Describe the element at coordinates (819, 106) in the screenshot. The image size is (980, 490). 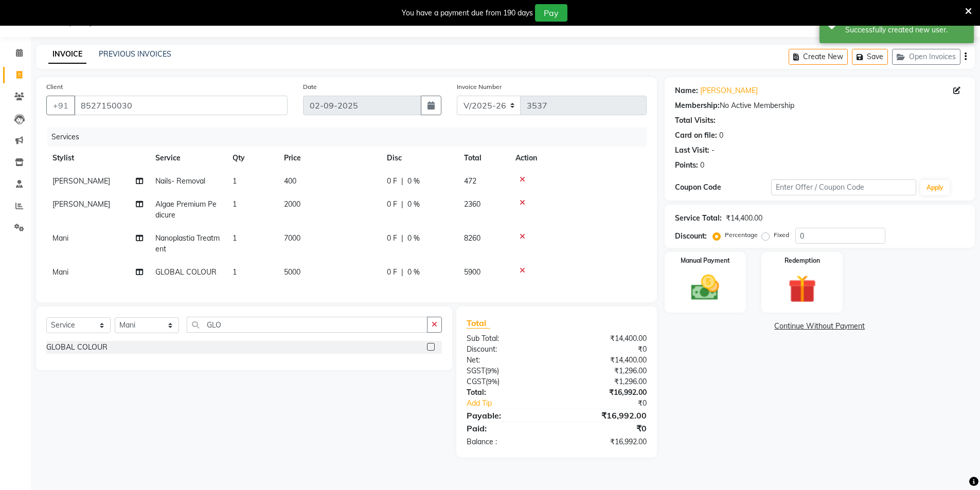
I see `div: No Active Membership` at that location.